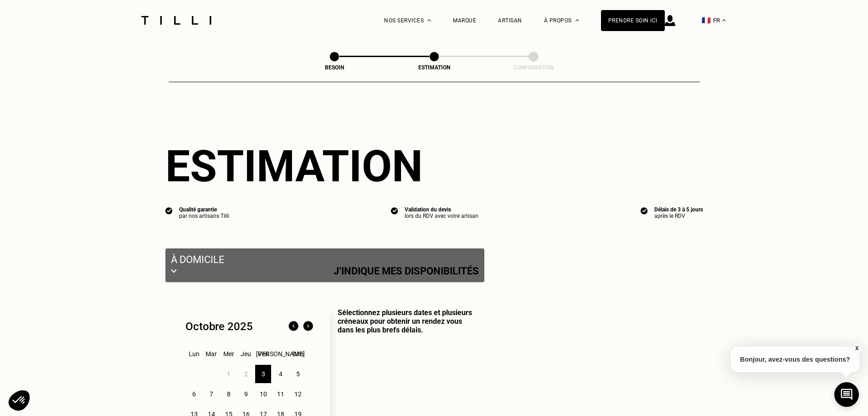 The width and height of the screenshot is (868, 416). I want to click on div: 5, so click(297, 374).